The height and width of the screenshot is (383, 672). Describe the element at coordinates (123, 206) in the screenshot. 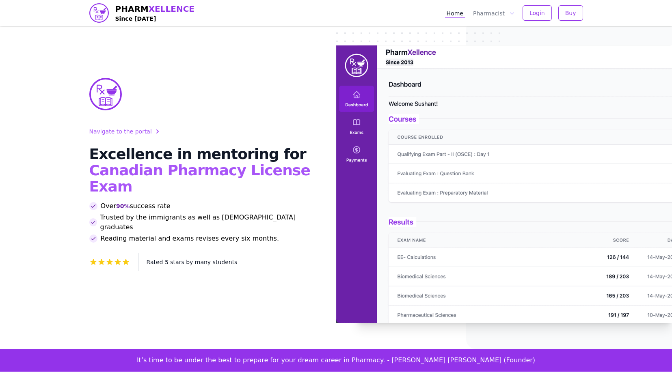

I see `span: 90%` at that location.